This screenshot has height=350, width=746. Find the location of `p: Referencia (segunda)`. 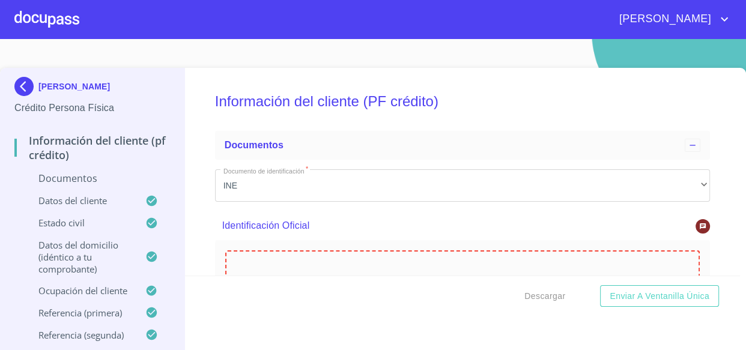

p: Referencia (segunda) is located at coordinates (80, 335).